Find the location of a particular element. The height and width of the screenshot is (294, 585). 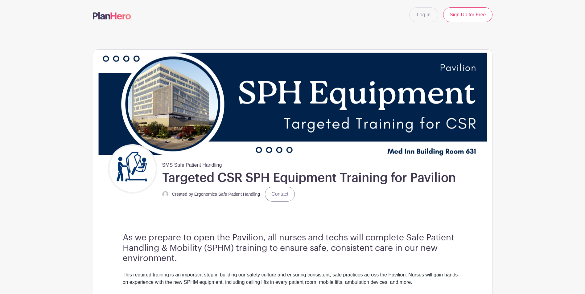

h1: Targeted CSR SPH Equipment Training for Pavilion is located at coordinates (309, 178).